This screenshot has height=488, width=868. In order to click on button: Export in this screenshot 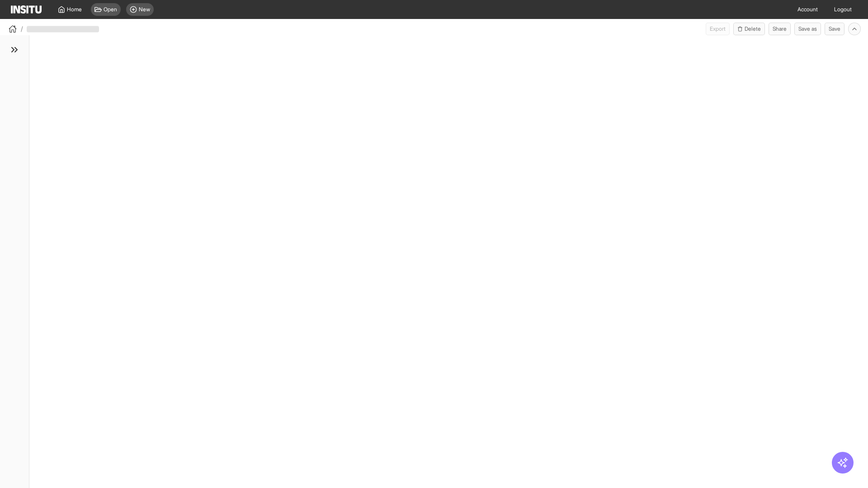, I will do `click(717, 29)`.